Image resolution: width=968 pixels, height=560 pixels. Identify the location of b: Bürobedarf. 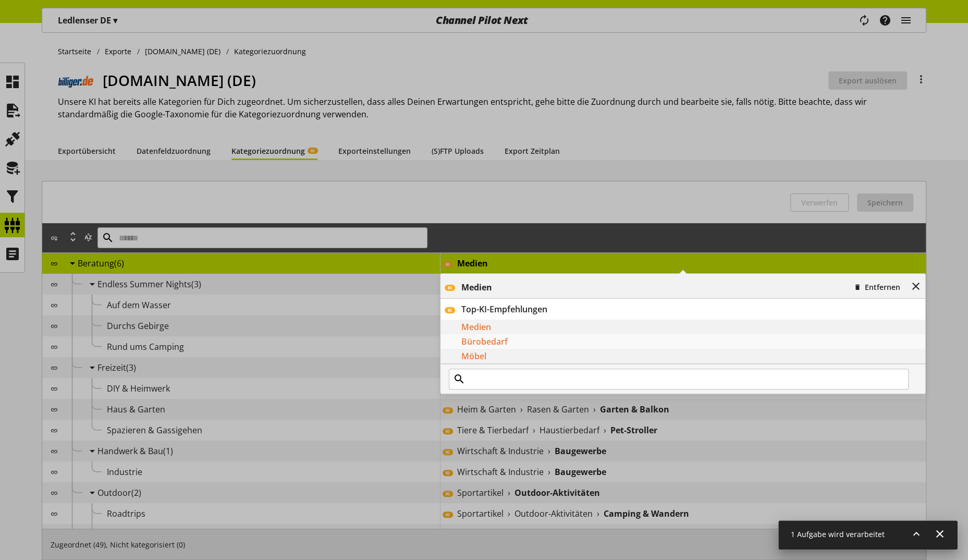
(484, 342).